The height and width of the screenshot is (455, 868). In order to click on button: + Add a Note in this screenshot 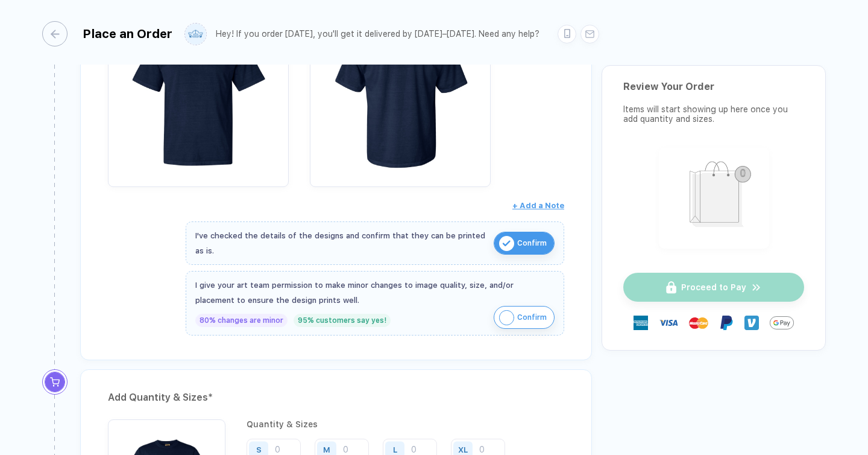, I will do `click(538, 206)`.